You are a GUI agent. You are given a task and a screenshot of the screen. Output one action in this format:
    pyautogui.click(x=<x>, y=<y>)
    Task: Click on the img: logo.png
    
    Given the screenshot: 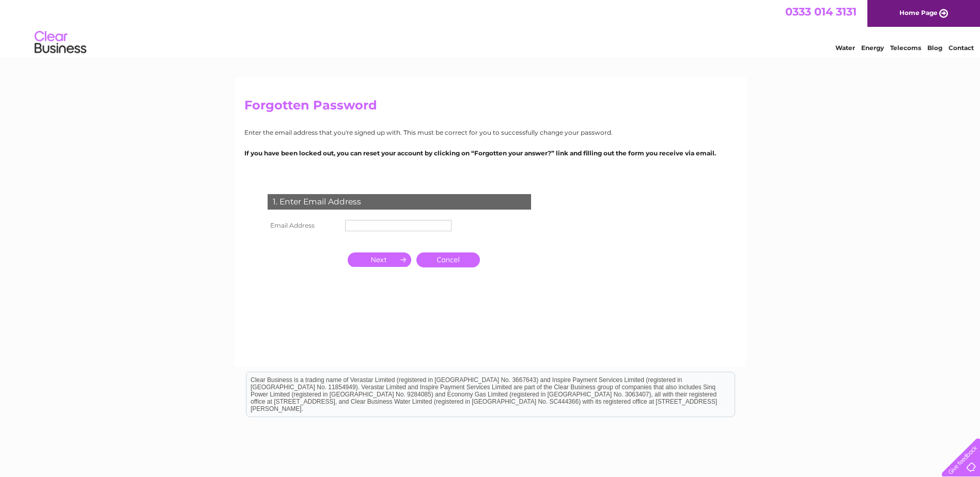 What is the action you would take?
    pyautogui.click(x=60, y=43)
    